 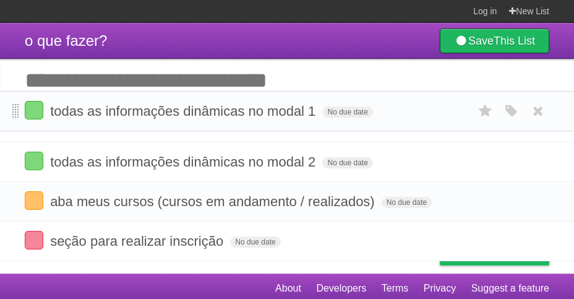 What do you see at coordinates (184, 111) in the screenshot?
I see `span: todas as informações dinâmicas no modal 1` at bounding box center [184, 111].